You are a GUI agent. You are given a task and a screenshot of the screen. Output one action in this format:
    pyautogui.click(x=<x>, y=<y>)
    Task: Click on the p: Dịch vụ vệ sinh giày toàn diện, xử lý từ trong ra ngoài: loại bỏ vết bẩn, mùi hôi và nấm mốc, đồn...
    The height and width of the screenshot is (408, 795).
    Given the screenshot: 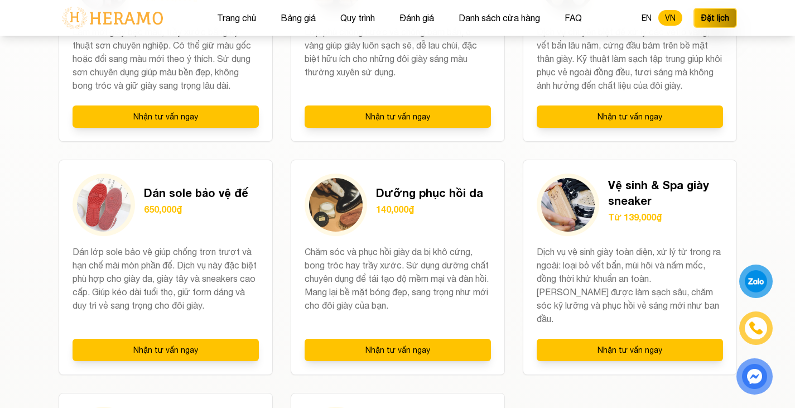 What is the action you would take?
    pyautogui.click(x=630, y=285)
    